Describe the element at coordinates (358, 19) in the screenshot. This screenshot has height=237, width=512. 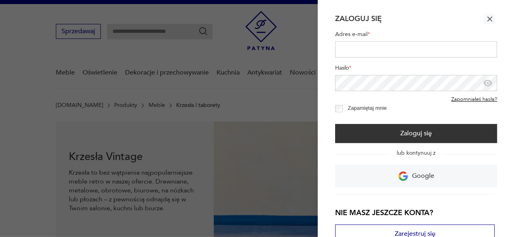
I see `h2: Zaloguj się` at that location.